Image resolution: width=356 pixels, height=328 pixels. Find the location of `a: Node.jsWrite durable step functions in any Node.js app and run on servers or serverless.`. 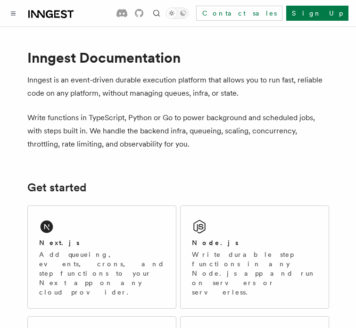

a: Node.jsWrite durable step functions in any Node.js app and run on servers or serverless. is located at coordinates (255, 257).